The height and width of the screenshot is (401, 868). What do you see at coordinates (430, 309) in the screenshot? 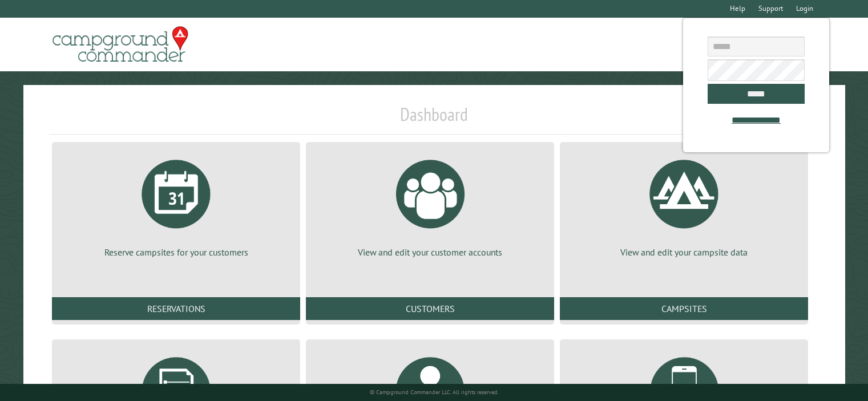
I see `a: Customers` at bounding box center [430, 309].